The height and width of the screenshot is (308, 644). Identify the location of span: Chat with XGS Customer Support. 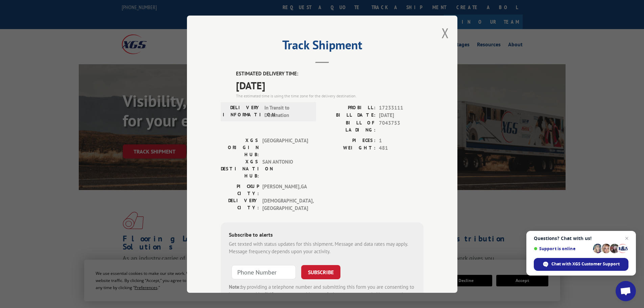
(586, 264).